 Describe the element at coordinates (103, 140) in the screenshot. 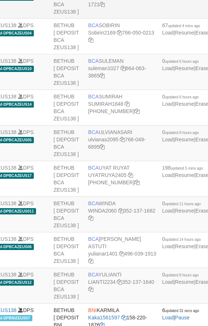

I see `a: ulvianas2095` at that location.